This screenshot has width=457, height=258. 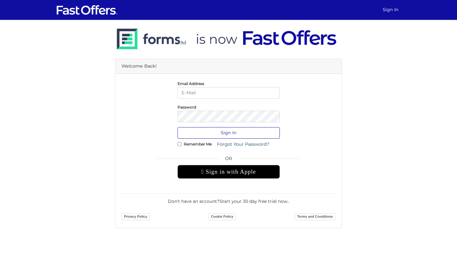 What do you see at coordinates (315, 217) in the screenshot?
I see `a: Terms and Conditions` at bounding box center [315, 217].